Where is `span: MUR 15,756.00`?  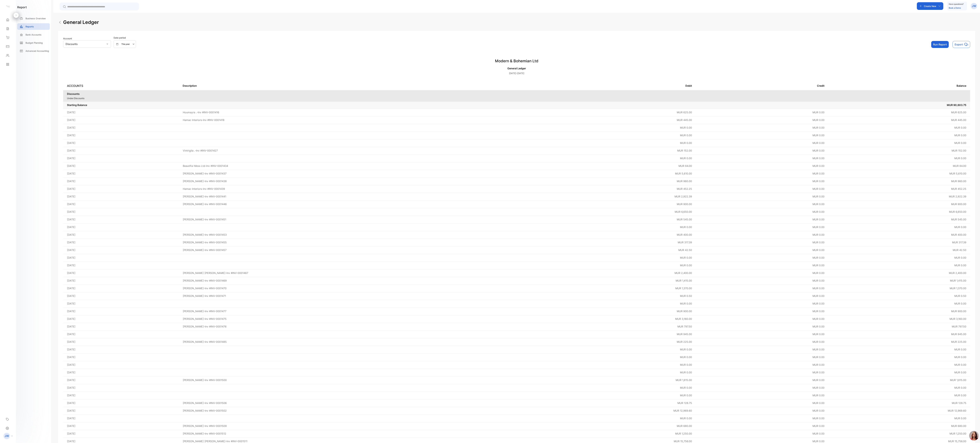
span: MUR 15,756.00 is located at coordinates (683, 442).